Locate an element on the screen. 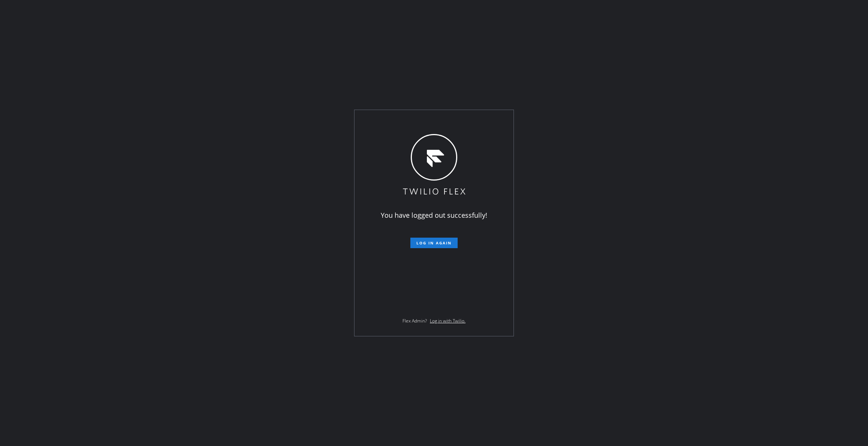  a: Log in with Twilio. is located at coordinates (447, 320).